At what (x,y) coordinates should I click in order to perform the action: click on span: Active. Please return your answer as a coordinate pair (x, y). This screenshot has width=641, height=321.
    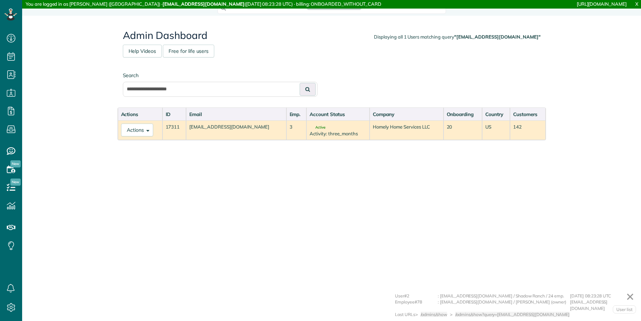
    Looking at the image, I should click on (317, 127).